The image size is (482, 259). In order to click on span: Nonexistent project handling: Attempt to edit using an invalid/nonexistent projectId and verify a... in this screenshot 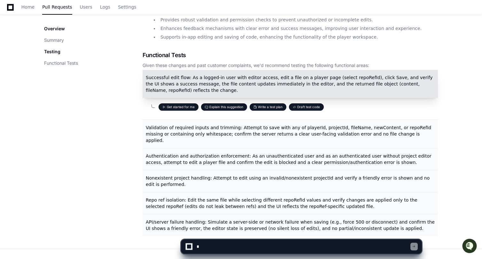, I will do `click(287, 181)`.